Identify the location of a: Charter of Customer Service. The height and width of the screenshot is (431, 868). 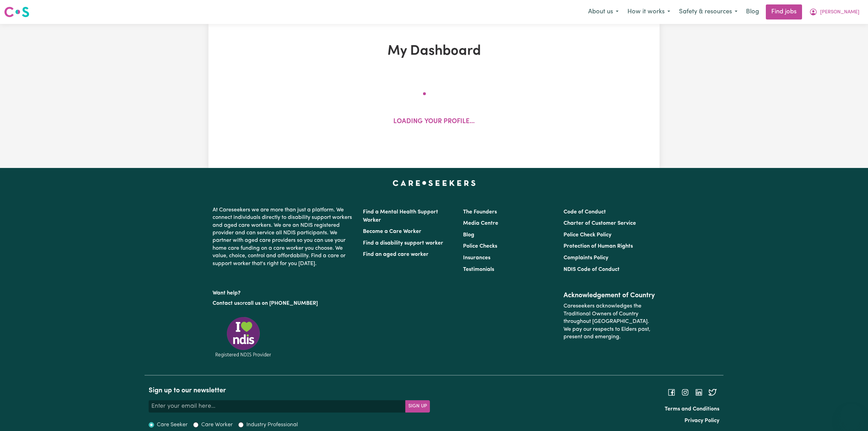
(600, 223).